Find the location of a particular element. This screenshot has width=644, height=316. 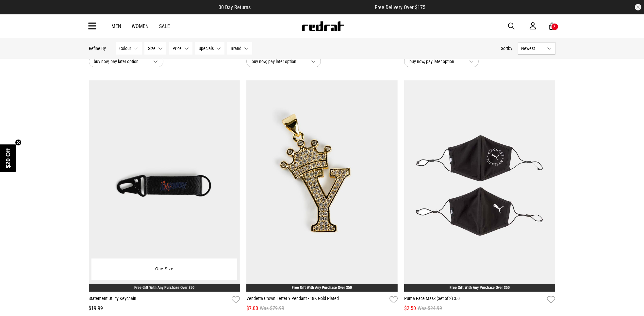

a: Vendetta Crown Letter Y Pendant - 18K Gold Plated is located at coordinates (317, 300).